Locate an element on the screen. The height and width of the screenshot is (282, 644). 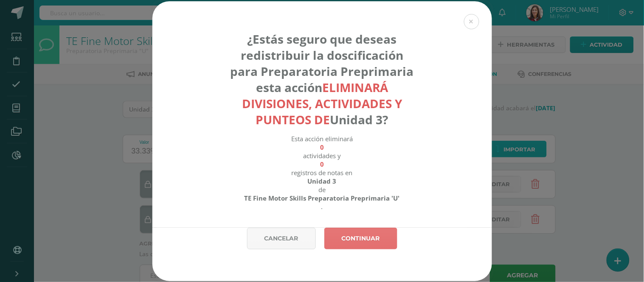
h4: ¿Estás seguro que deseas redistribuir la doscificación para Preparatoria Preprimaria esta acción ... is located at coordinates (322, 79).